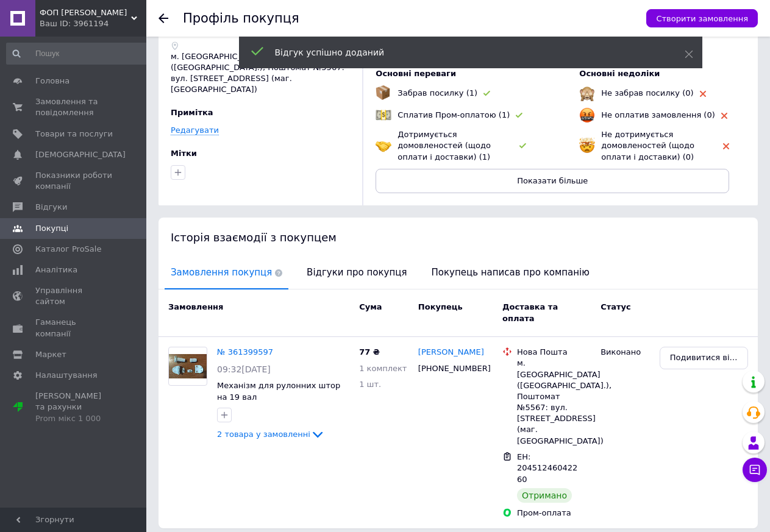 The image size is (770, 532). Describe the element at coordinates (554, 514) in the screenshot. I see `div: Пром-оплата` at that location.